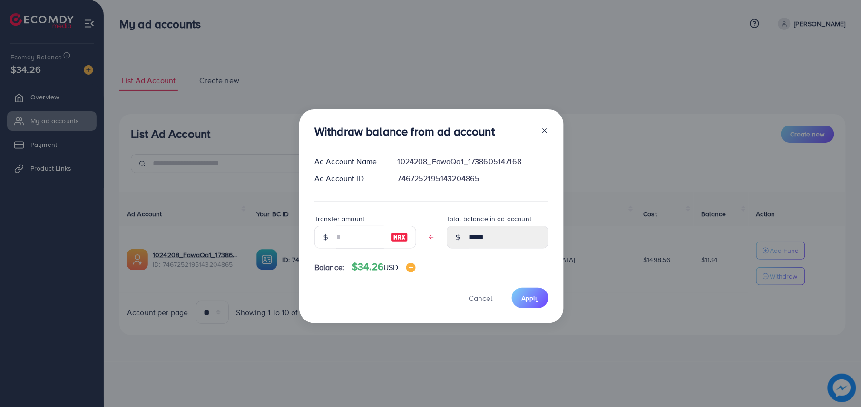  Describe the element at coordinates (348, 178) in the screenshot. I see `div: Ad Account ID` at that location.